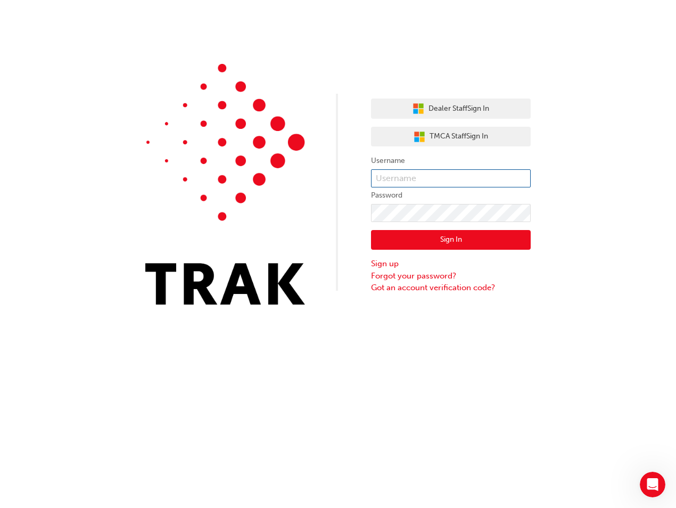 The image size is (676, 508). Describe the element at coordinates (451, 263) in the screenshot. I see `a: Sign up` at that location.